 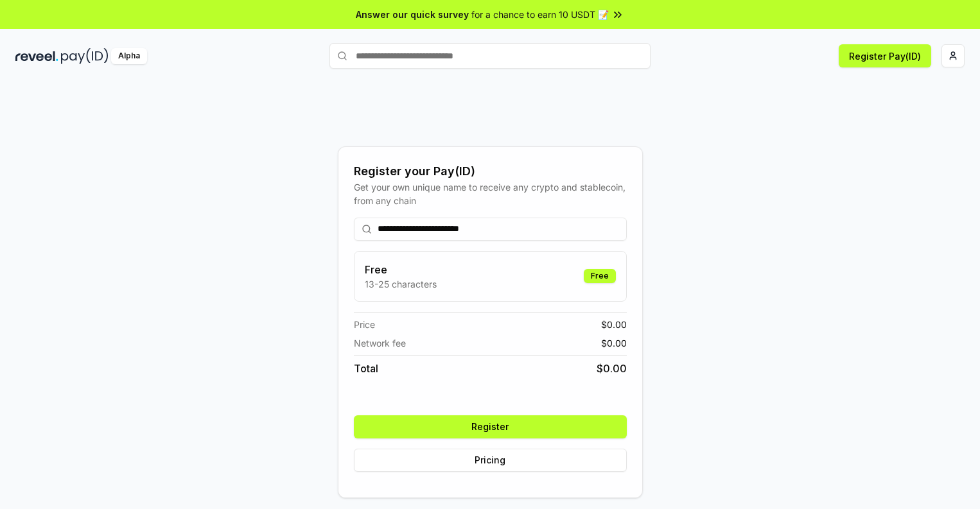 I want to click on span: Network fee, so click(x=379, y=342).